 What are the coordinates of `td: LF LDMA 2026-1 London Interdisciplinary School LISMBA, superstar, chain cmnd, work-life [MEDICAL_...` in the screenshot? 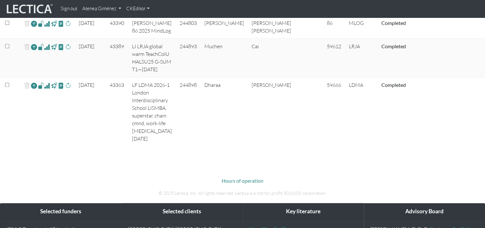 It's located at (152, 112).